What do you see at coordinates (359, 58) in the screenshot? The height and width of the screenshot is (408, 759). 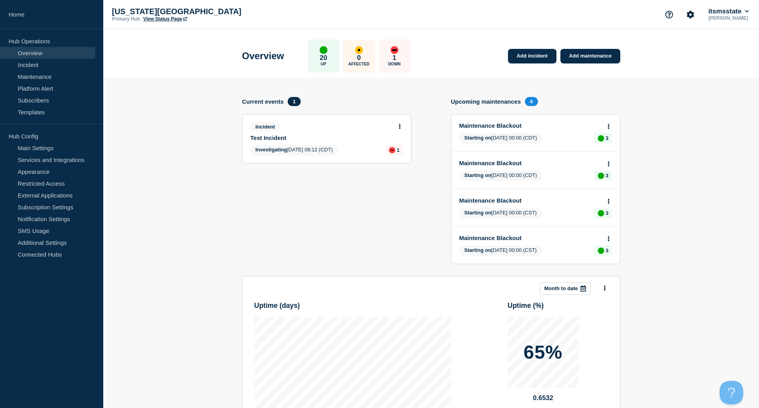 I see `p: 0` at bounding box center [359, 58].